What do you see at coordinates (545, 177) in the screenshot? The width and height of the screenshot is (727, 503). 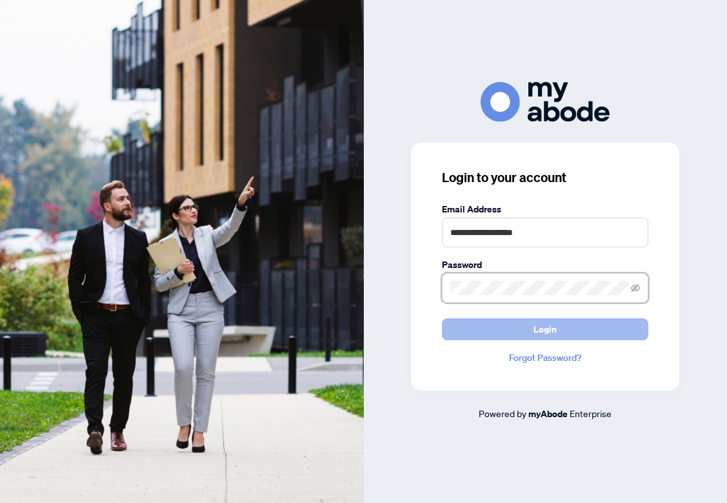 I see `h3: Login to your account` at bounding box center [545, 177].